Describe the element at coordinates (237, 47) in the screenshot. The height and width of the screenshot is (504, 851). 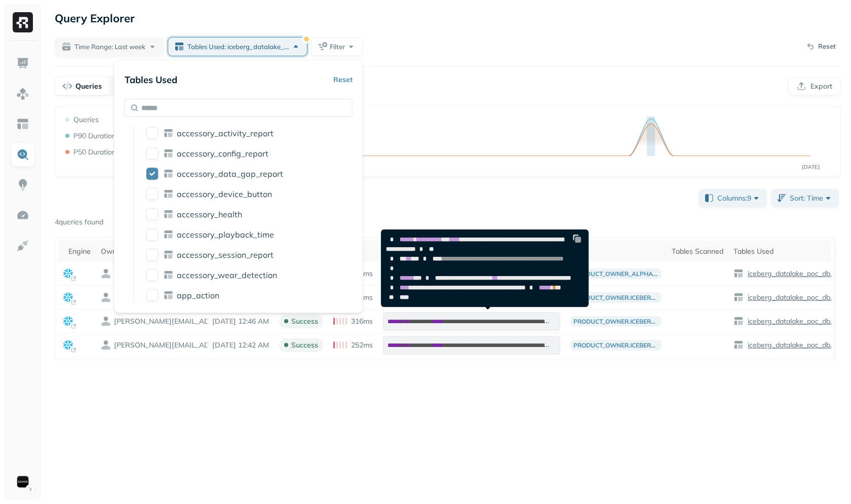
I see `button: Tables Used: iceberg_datalake_poc_db.accessory_data_gap_report` at that location.